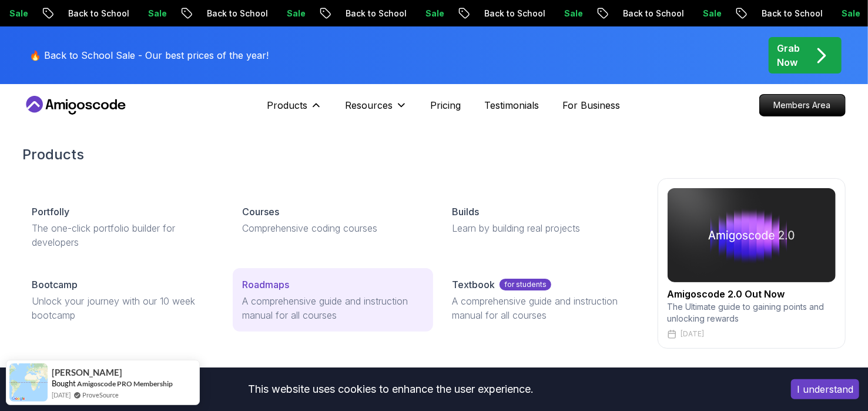  I want to click on p: Testimonials, so click(512, 105).